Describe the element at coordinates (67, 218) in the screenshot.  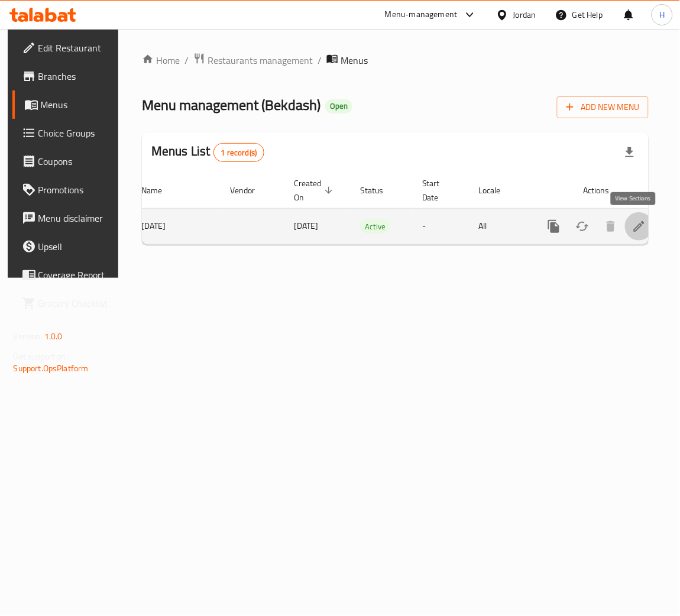
I see `a: Menu disclaimer` at that location.